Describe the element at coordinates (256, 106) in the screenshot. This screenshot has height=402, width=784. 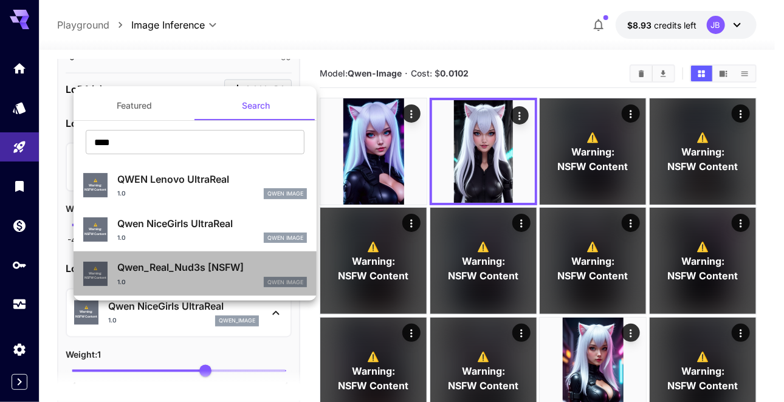
I see `button: Search` at that location.